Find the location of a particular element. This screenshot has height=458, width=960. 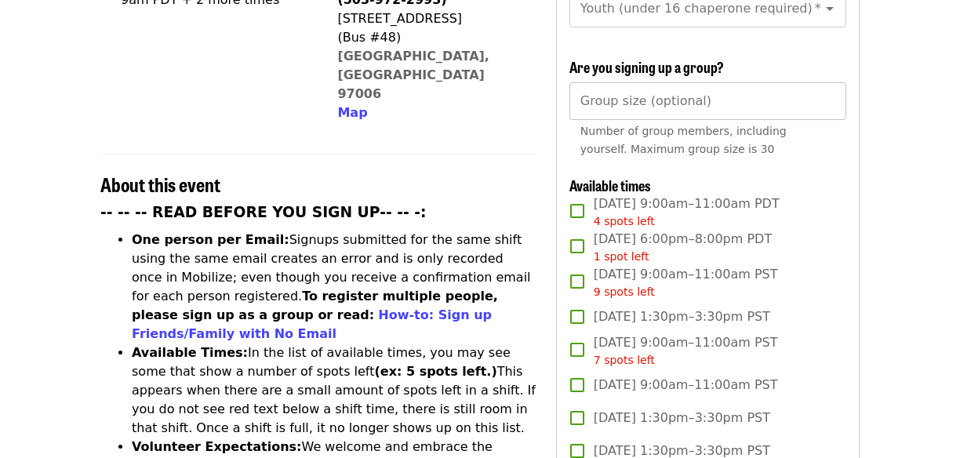

button: Map is located at coordinates (352, 113).